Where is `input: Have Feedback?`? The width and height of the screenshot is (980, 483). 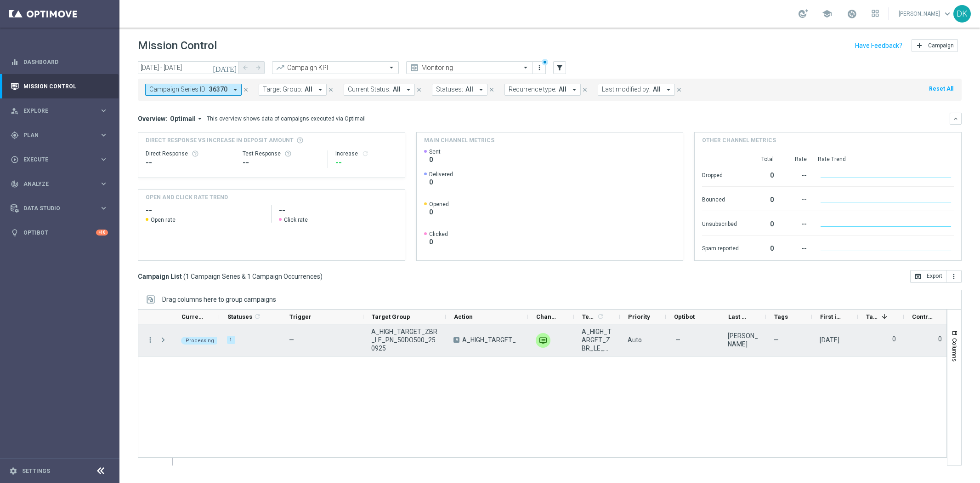
input: Have Feedback? is located at coordinates (879, 46).